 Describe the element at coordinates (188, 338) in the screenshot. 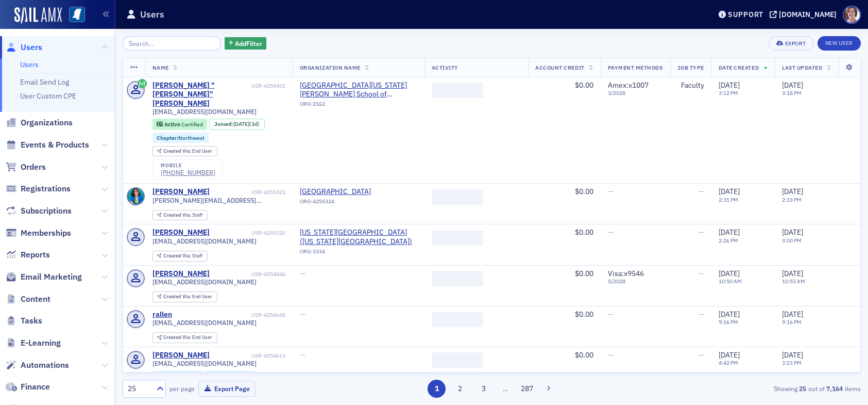

I see `div: End User` at that location.